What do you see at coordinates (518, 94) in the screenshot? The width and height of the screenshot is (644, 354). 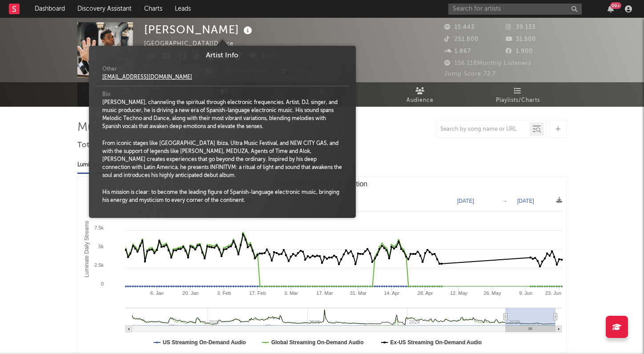 I see `a: Playlists/Charts` at bounding box center [518, 94].